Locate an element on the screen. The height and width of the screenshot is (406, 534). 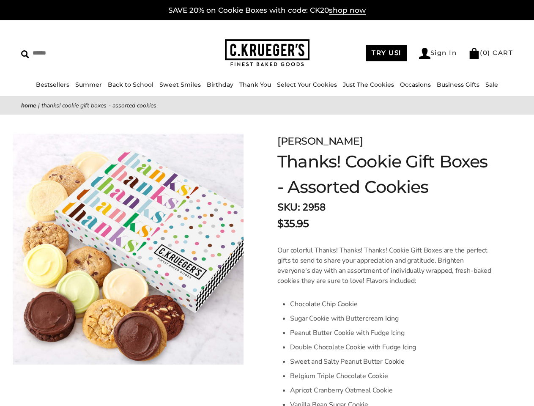
a: Back to School is located at coordinates (131, 85).